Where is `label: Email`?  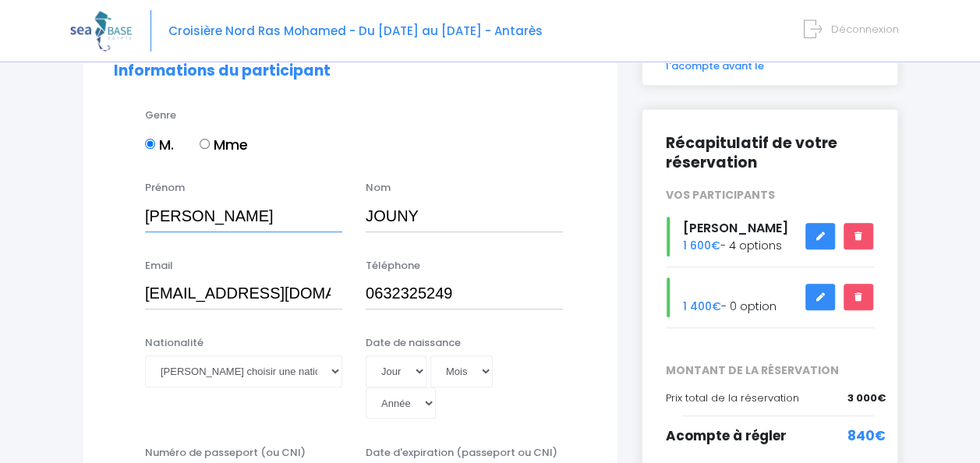 label: Email is located at coordinates (159, 265).